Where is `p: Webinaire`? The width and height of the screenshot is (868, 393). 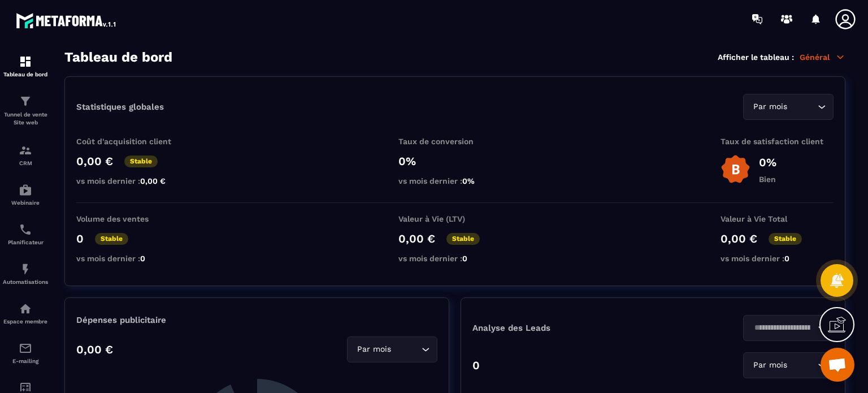 p: Webinaire is located at coordinates (25, 203).